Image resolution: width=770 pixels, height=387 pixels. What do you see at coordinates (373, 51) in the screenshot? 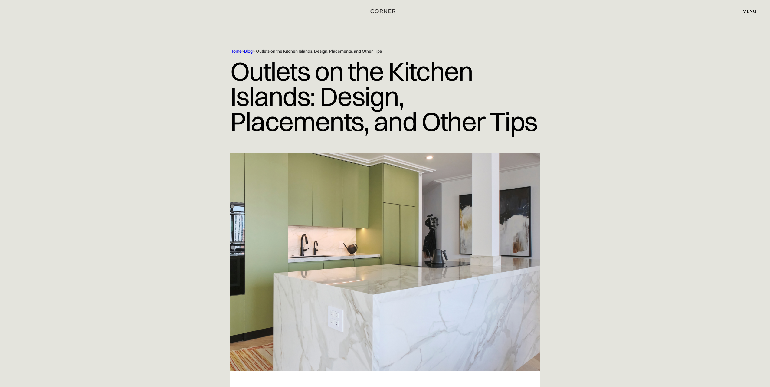
I see `div: > > Outlets on the Kitchen Islands: Design, Placements, and Other Tips` at bounding box center [373, 51].